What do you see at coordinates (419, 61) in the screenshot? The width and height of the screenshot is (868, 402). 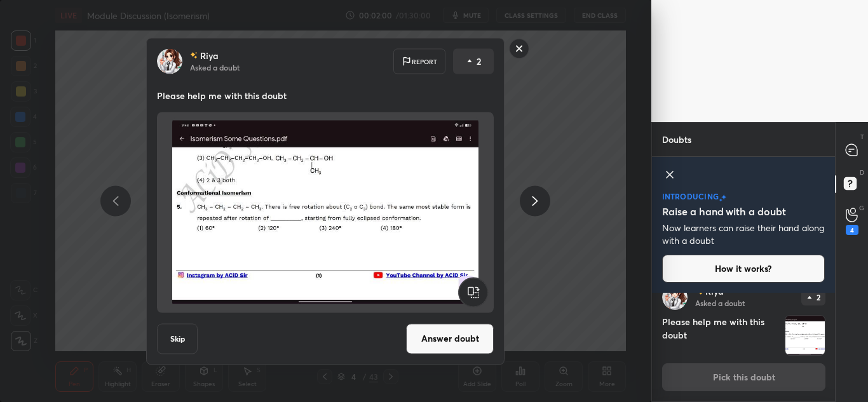 I see `div: Report` at bounding box center [419, 61].